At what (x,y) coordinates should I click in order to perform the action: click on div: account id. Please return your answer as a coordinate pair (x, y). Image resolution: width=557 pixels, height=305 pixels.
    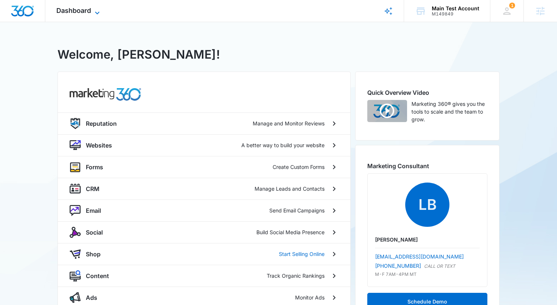
    Looking at the image, I should click on (456, 14).